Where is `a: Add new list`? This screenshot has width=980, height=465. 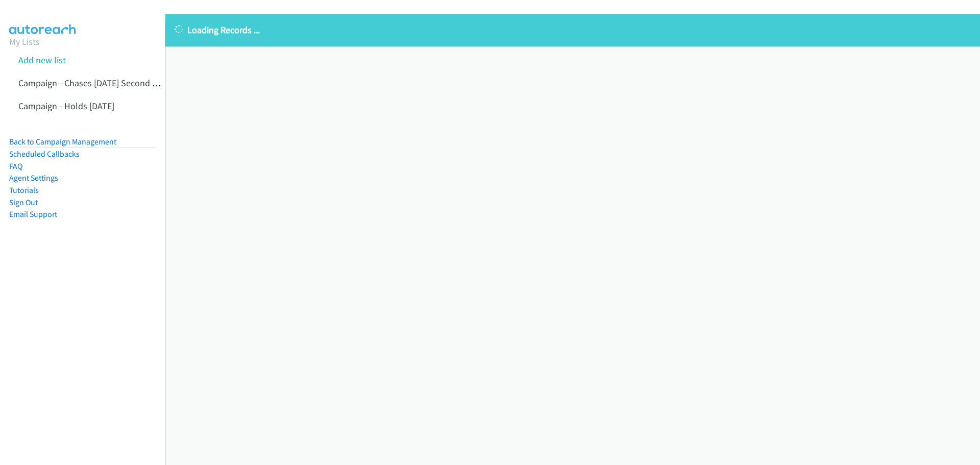
a: Add new list is located at coordinates (42, 60).